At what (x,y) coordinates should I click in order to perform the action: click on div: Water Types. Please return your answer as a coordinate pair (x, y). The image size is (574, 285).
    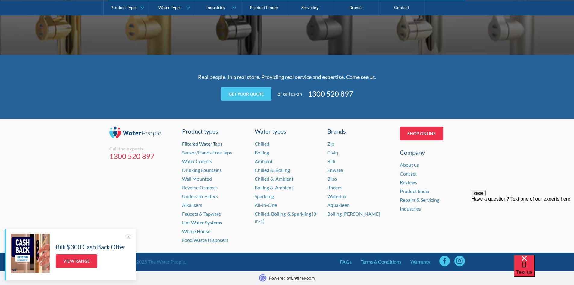
    Looking at the image, I should click on (170, 7).